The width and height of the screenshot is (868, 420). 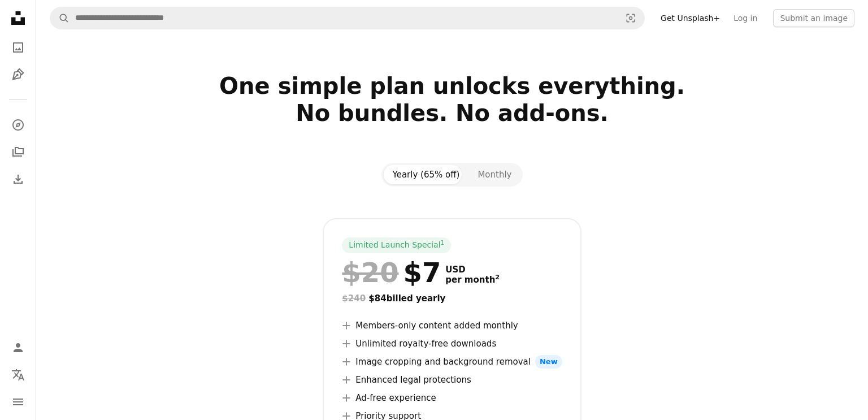 I want to click on h2: One simple plan unlocks everything. No bundles. No add-ons., so click(x=452, y=113).